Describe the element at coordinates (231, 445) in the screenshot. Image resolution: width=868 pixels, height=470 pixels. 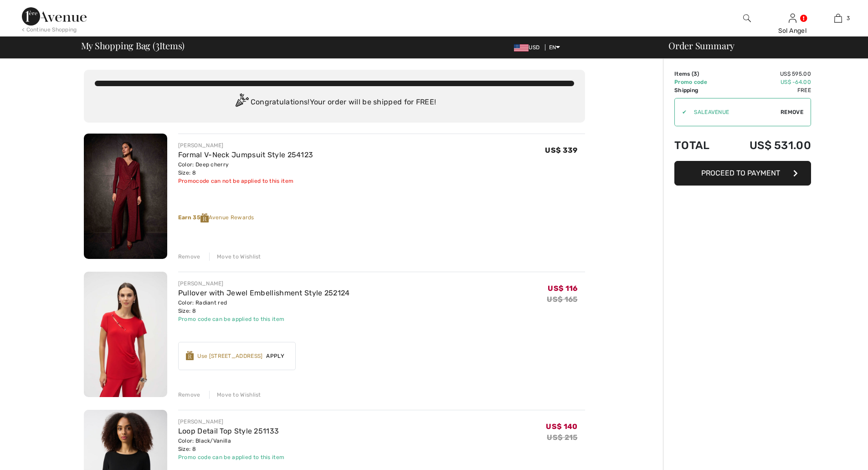
I see `div: Color: Black/Vanilla Size: 8` at that location.